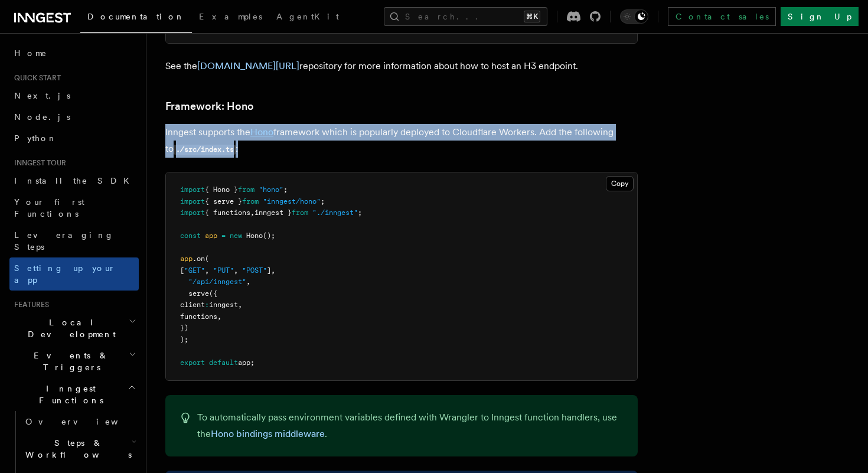 Image resolution: width=868 pixels, height=473 pixels. I want to click on button: Copy, so click(619, 184).